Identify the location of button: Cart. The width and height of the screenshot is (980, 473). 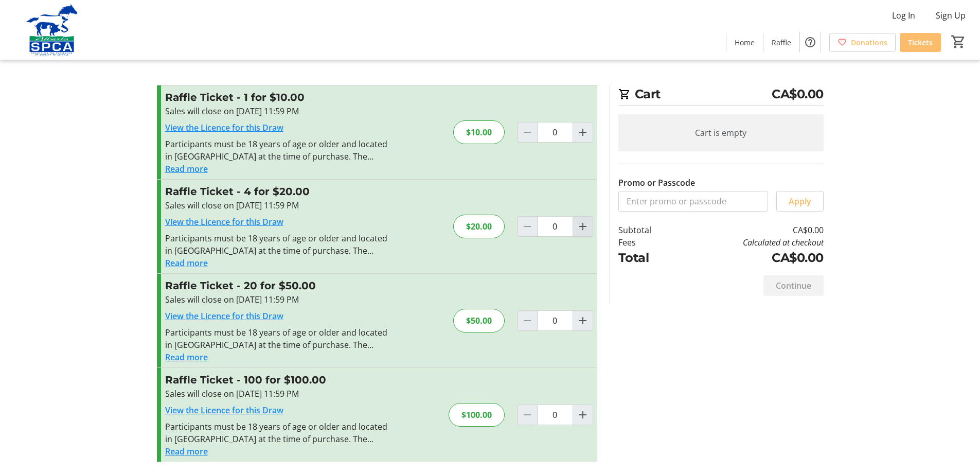
(959, 42).